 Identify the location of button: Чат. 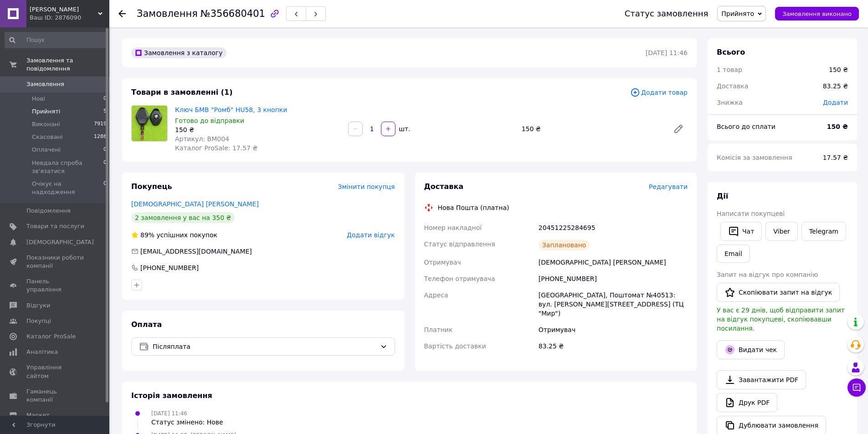
(741, 231).